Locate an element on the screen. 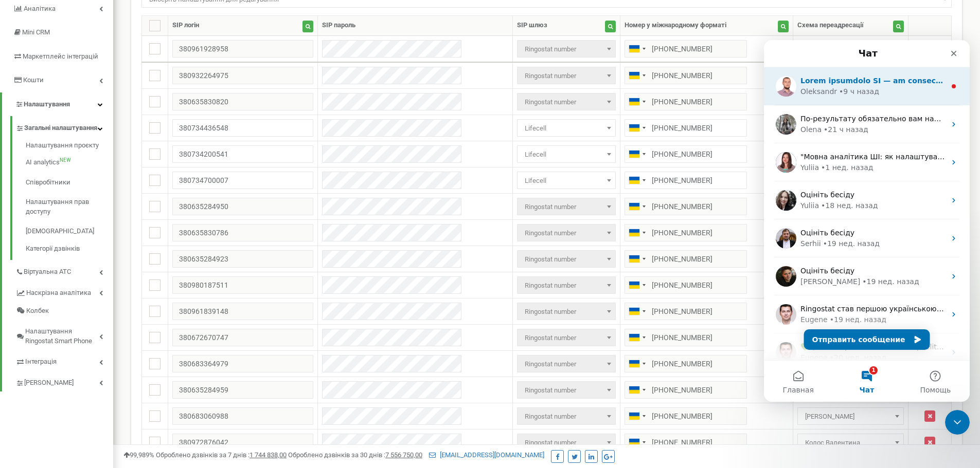 This screenshot has height=468, width=980. a: Загальні налаштування is located at coordinates (64, 127).